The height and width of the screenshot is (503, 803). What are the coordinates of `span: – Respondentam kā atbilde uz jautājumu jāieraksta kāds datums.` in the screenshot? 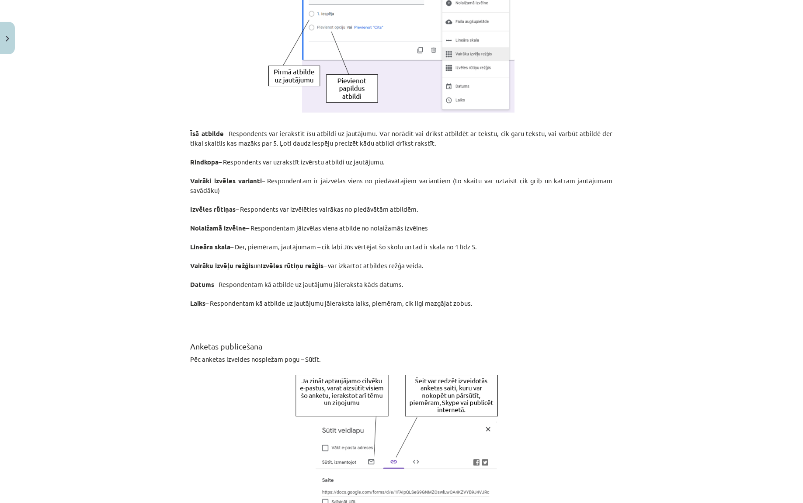 It's located at (297, 284).